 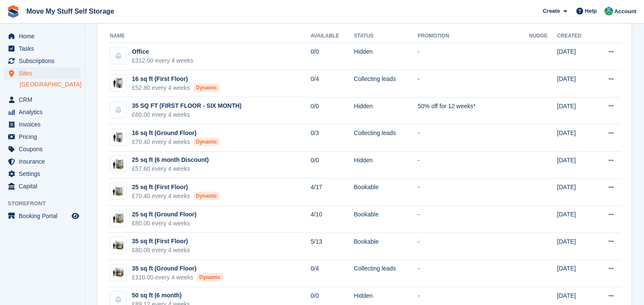 I want to click on th: Promotion, so click(x=473, y=36).